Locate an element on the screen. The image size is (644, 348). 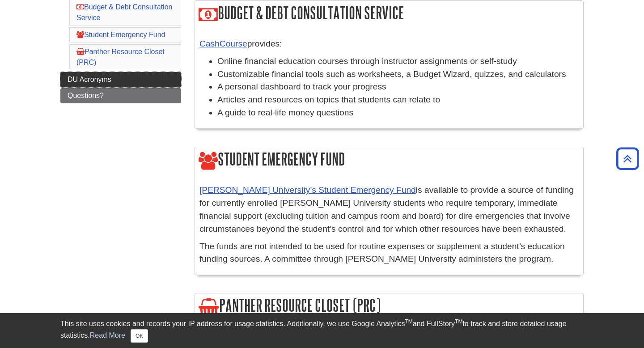
a: Questions? is located at coordinates (121, 96).